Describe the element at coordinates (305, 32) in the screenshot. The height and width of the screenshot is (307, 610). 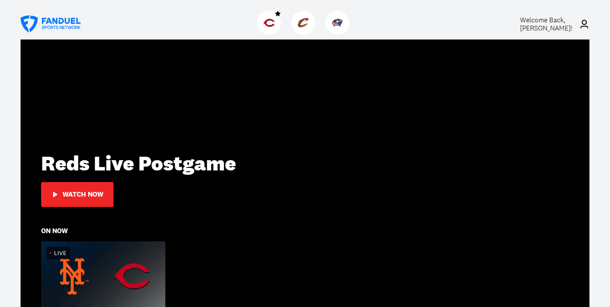
I see `a: CavaliersCavaliers` at that location.